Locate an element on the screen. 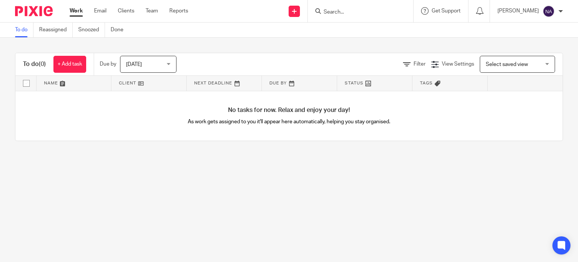  img: Pixie is located at coordinates (34, 11).